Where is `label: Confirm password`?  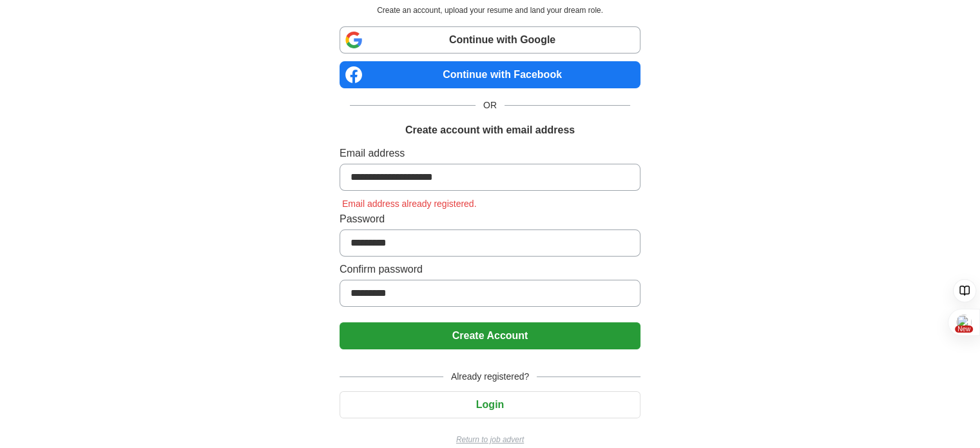
label: Confirm password is located at coordinates (490, 270).